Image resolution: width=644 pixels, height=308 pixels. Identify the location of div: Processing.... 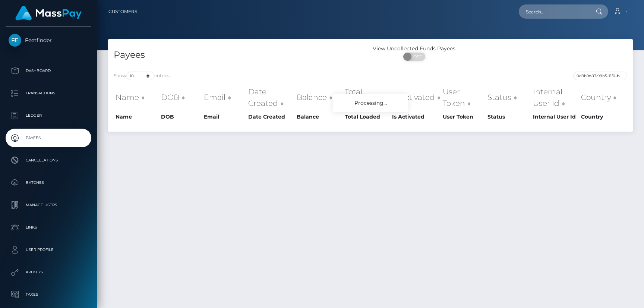
(371, 103).